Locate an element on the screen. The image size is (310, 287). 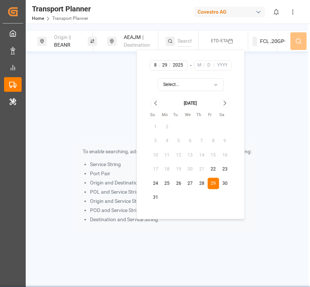
li: Origin and Destination is located at coordinates (171, 183).